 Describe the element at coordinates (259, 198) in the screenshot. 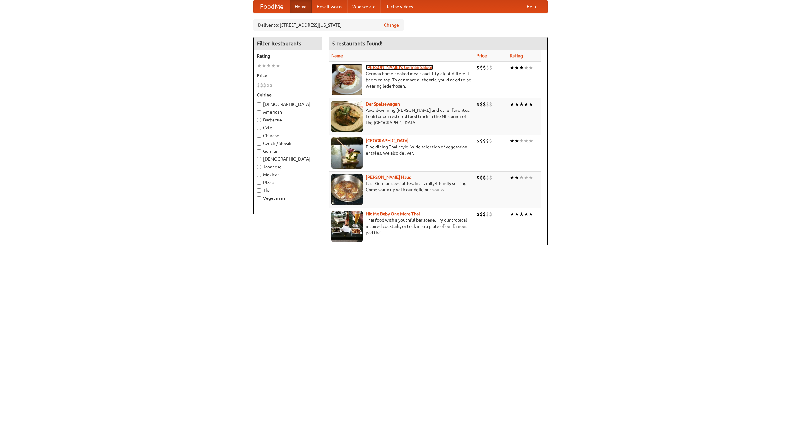

I see `input: Vegetarian` at that location.